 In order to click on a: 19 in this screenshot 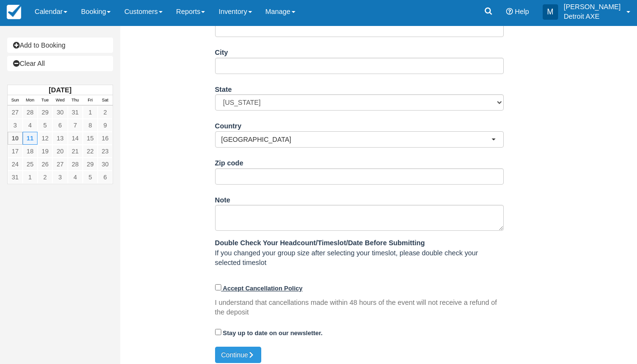, I will do `click(45, 151)`.